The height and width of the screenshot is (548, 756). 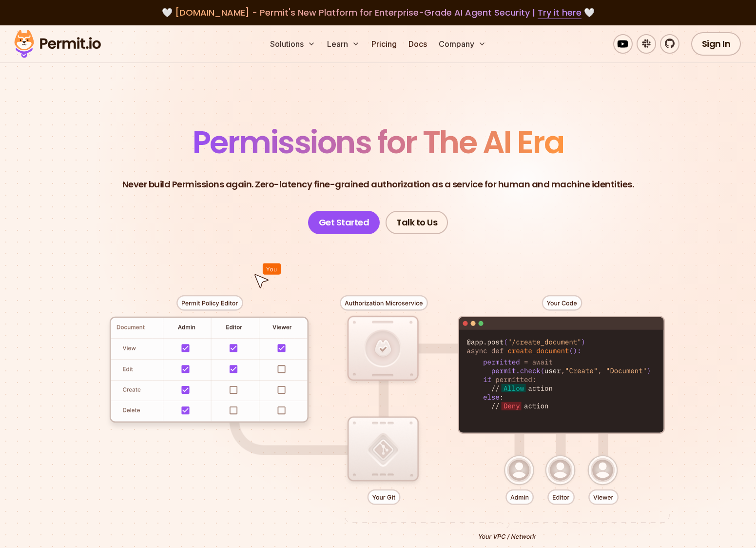 What do you see at coordinates (378, 184) in the screenshot?
I see `p: Never build Permissions again. Zero-latency fine-grained authorization as a service for human and...` at bounding box center [378, 184].